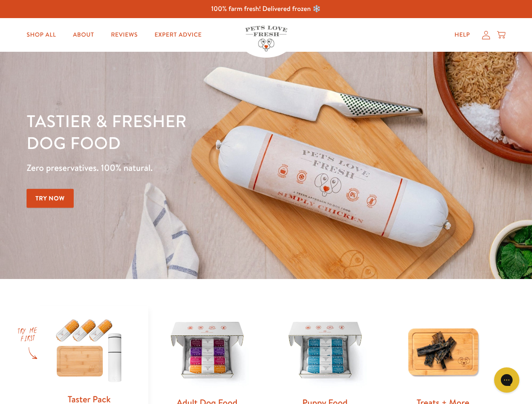 Image resolution: width=532 pixels, height=404 pixels. What do you see at coordinates (17, 16) in the screenshot?
I see `button: Open gorgias live chat` at bounding box center [17, 16].